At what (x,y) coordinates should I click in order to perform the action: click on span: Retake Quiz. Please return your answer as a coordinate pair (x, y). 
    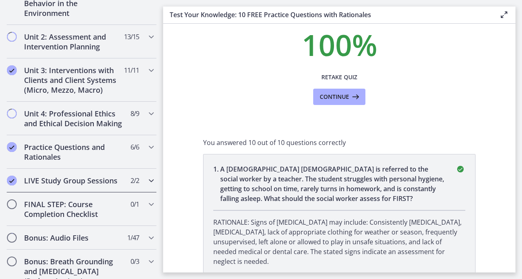
    Looking at the image, I should click on (340, 77).